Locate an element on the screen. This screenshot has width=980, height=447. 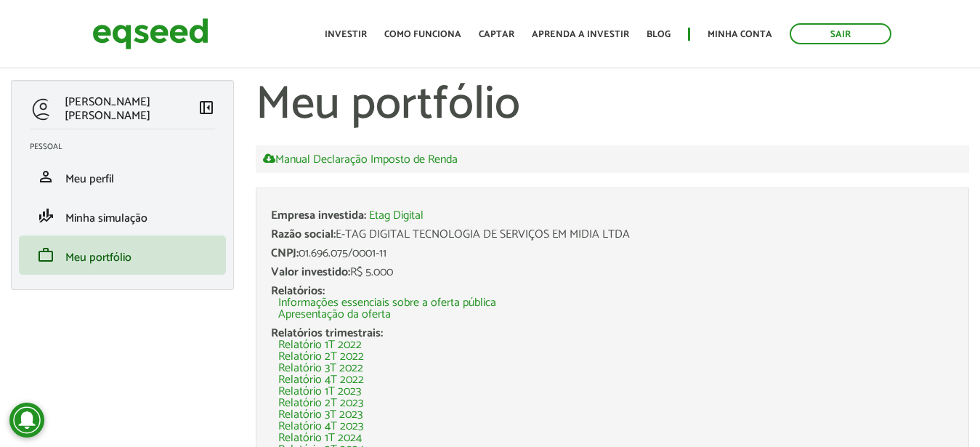
a: Sair is located at coordinates (840, 34).